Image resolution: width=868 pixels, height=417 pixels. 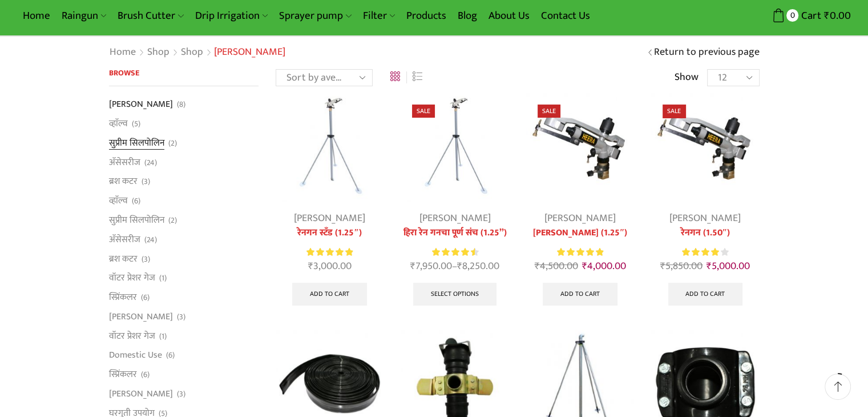 What do you see at coordinates (329, 233) in the screenshot?
I see `a: रेनगन स्टॅंड (1.25″)` at bounding box center [329, 233].